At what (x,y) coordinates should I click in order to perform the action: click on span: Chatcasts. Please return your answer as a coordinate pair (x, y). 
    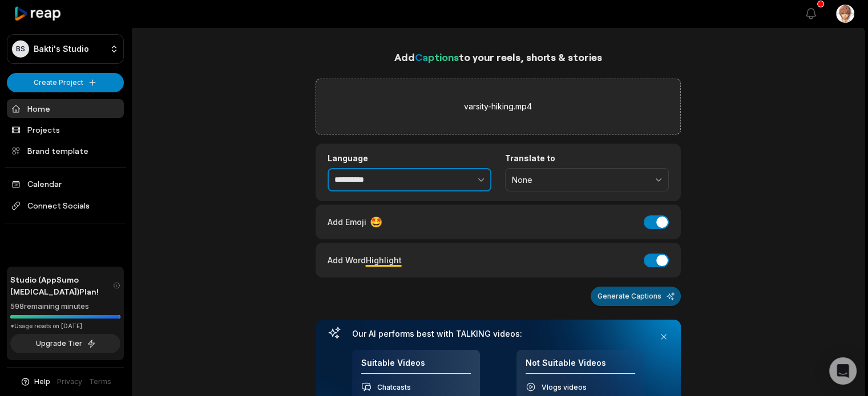
    Looking at the image, I should click on (394, 387).